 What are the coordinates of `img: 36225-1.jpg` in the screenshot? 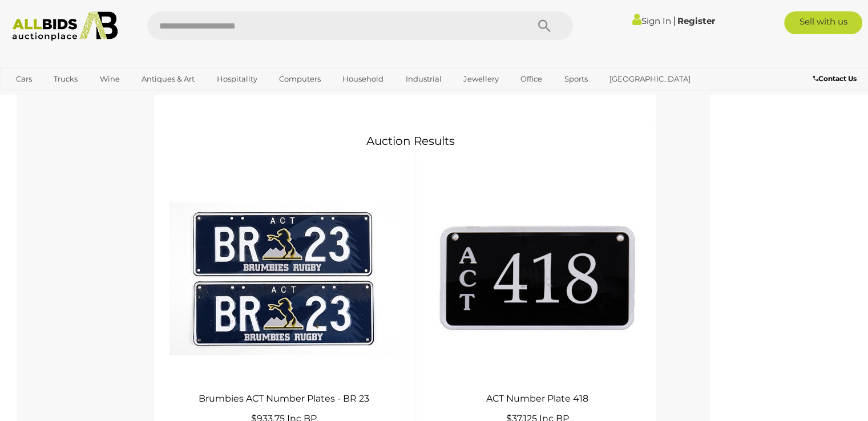 It's located at (537, 276).